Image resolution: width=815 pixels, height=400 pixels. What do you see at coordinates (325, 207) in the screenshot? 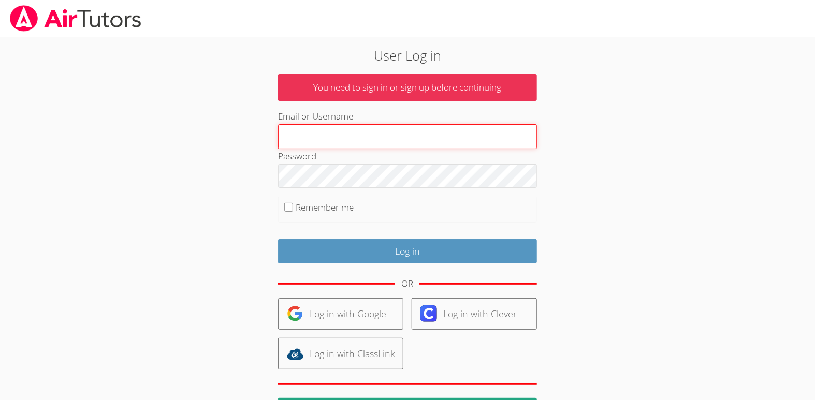
I see `label: Remember me` at bounding box center [325, 207].